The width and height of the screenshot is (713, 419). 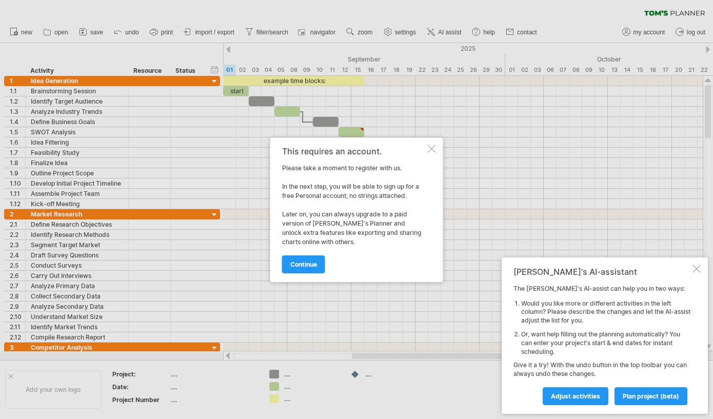 I want to click on a: plan project (beta), so click(x=651, y=396).